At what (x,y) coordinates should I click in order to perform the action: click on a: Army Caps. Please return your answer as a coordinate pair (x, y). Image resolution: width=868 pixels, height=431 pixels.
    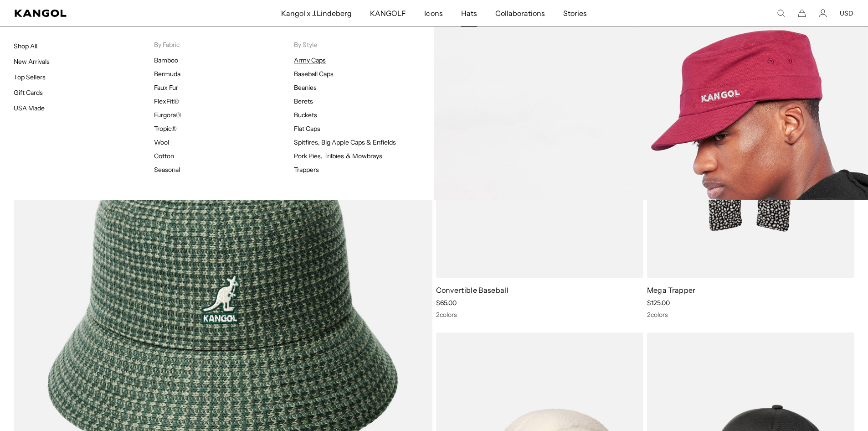
    Looking at the image, I should click on (310, 60).